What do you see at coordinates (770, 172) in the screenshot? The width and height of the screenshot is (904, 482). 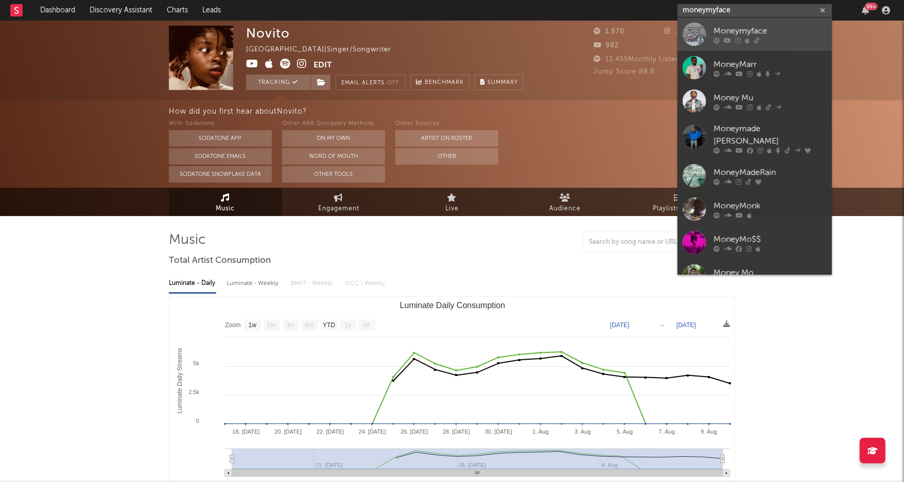 I see `div: MoneyMadeRain` at bounding box center [770, 172].